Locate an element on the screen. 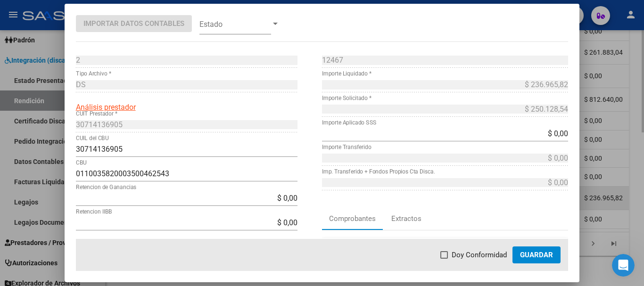 The width and height of the screenshot is (644, 286). span: Guardar is located at coordinates (536, 255).